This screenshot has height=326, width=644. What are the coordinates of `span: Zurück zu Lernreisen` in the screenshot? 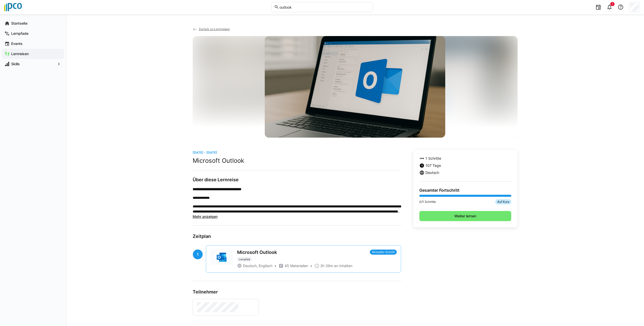 It's located at (214, 29).